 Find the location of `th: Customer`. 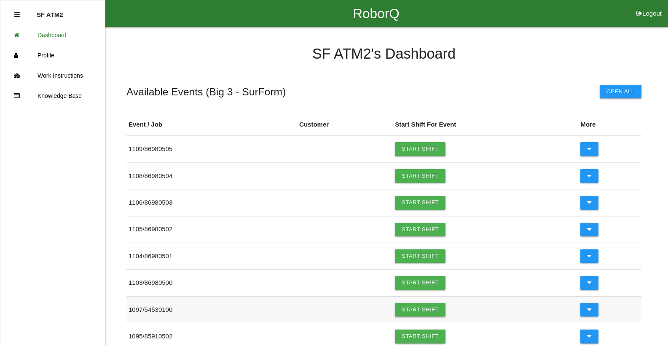

th: Customer is located at coordinates (345, 124).